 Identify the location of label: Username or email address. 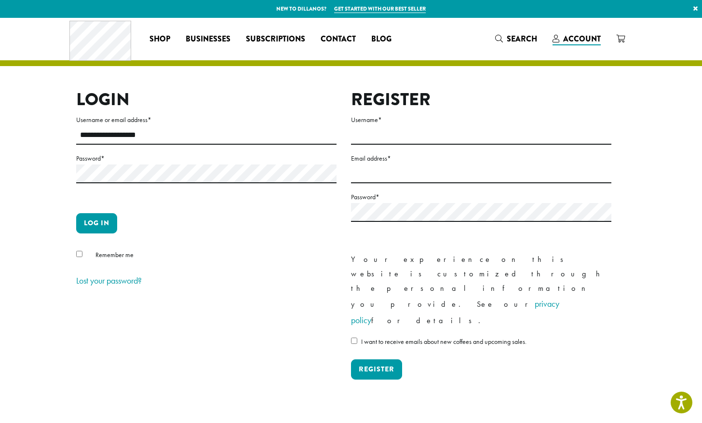
(206, 120).